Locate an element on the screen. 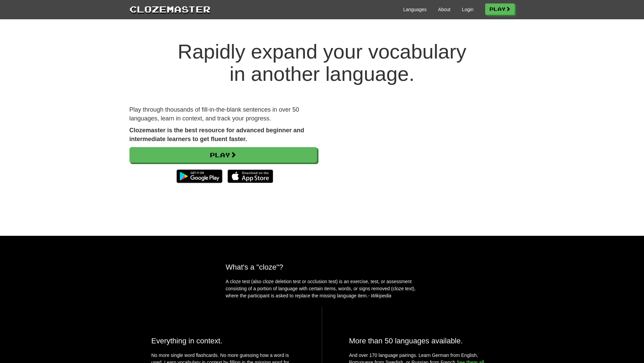 Image resolution: width=644 pixels, height=363 pixels. p: Play through thousands of fill-in-the-blank sentences in over 50 languages, learn in context, and... is located at coordinates (223, 114).